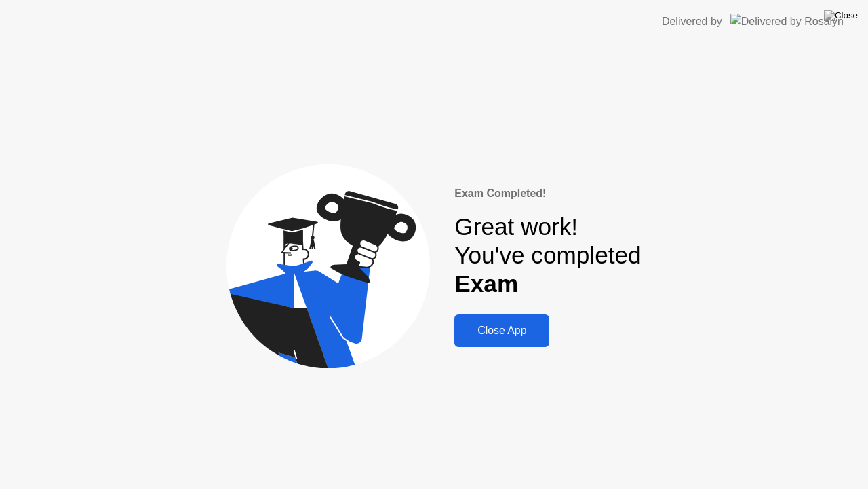  Describe the element at coordinates (787, 22) in the screenshot. I see `img: Delivered by Rosalyn` at that location.